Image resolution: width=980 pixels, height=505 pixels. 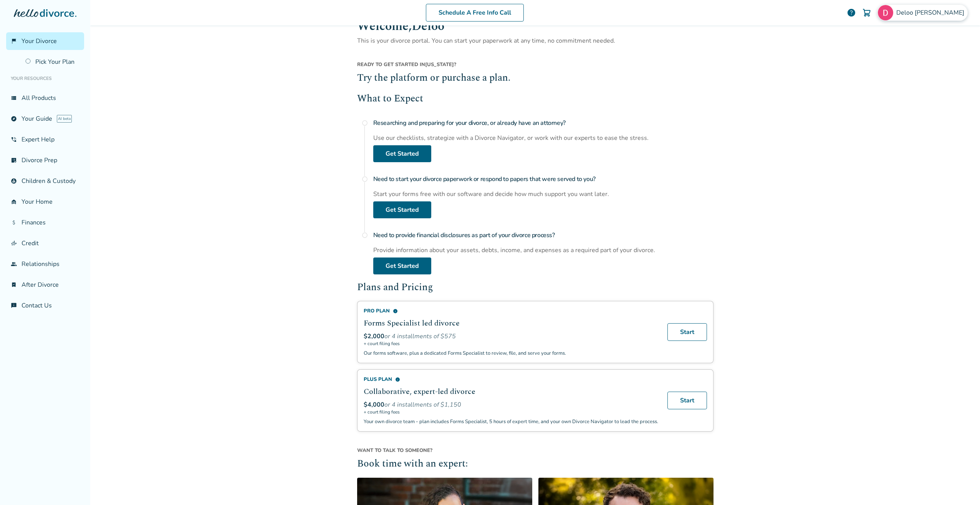 I want to click on div: Pro Plan, so click(x=511, y=311).